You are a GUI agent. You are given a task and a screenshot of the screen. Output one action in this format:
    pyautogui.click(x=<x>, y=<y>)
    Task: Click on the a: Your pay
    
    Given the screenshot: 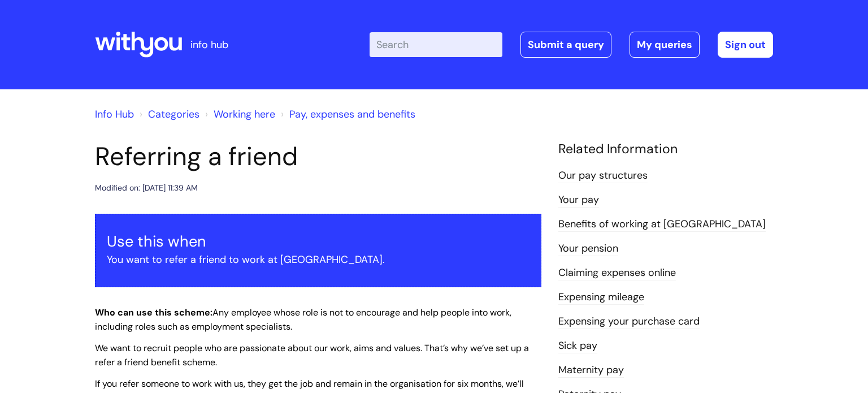 What is the action you would take?
    pyautogui.click(x=579, y=200)
    